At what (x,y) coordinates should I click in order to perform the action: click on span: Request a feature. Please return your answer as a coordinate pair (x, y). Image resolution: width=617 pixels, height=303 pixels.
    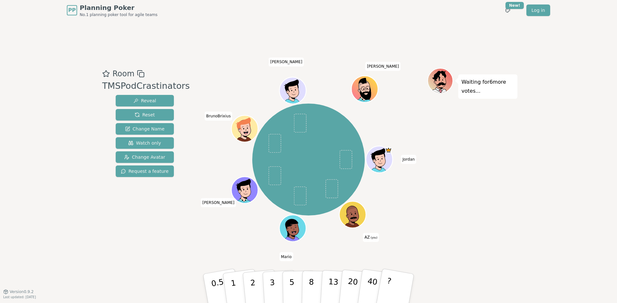
    Looking at the image, I should click on (145, 171).